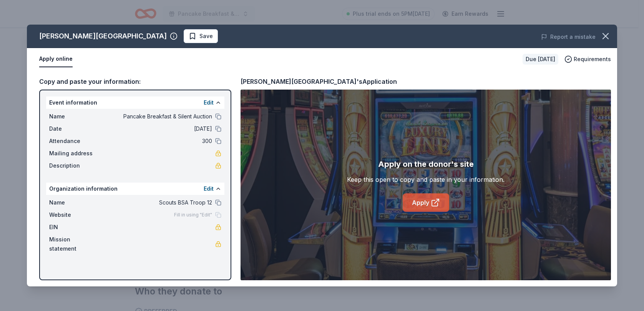 This screenshot has width=644, height=311. What do you see at coordinates (156, 116) in the screenshot?
I see `span: Pancake Breakfast & Silent Auction` at bounding box center [156, 116].